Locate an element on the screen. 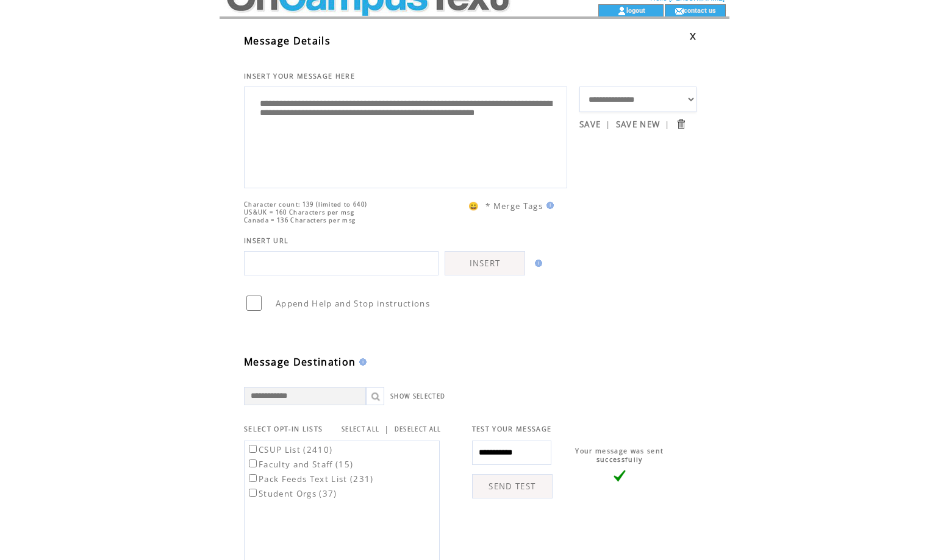  a: SAVE is located at coordinates (590, 124).